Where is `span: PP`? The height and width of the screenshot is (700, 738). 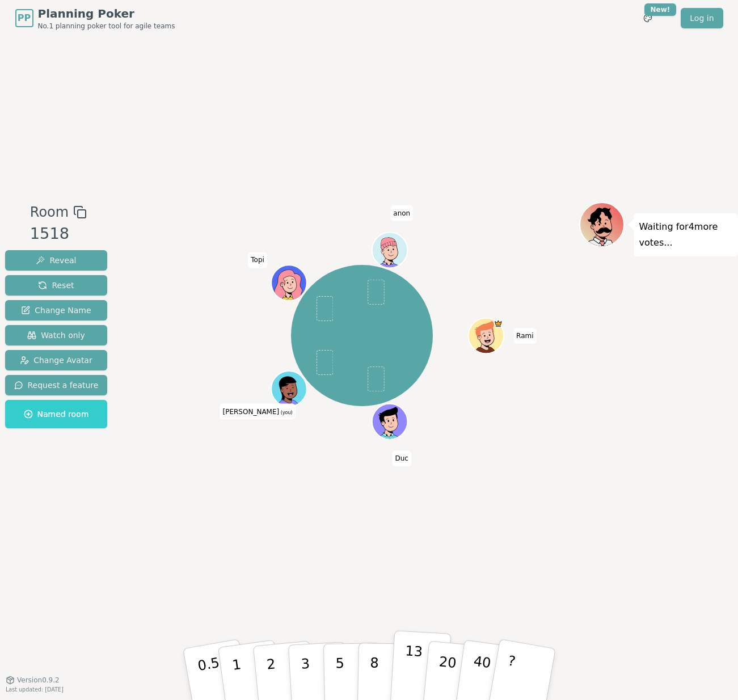 span: PP is located at coordinates (24, 18).